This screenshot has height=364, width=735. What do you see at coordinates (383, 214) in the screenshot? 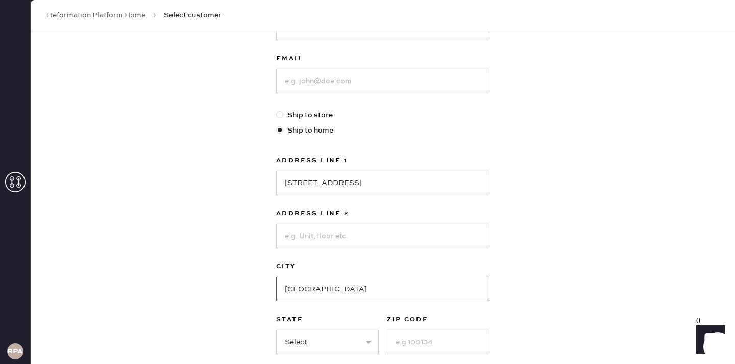
I see `label: Address Line 2` at bounding box center [383, 214].